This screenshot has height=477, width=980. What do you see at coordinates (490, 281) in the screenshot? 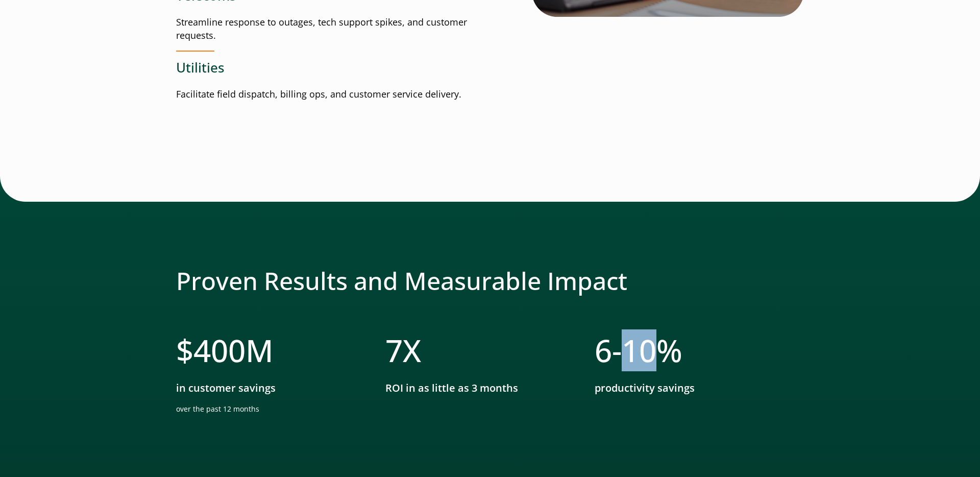
I see `h2: Proven Results and Measurable Impact` at bounding box center [490, 281].